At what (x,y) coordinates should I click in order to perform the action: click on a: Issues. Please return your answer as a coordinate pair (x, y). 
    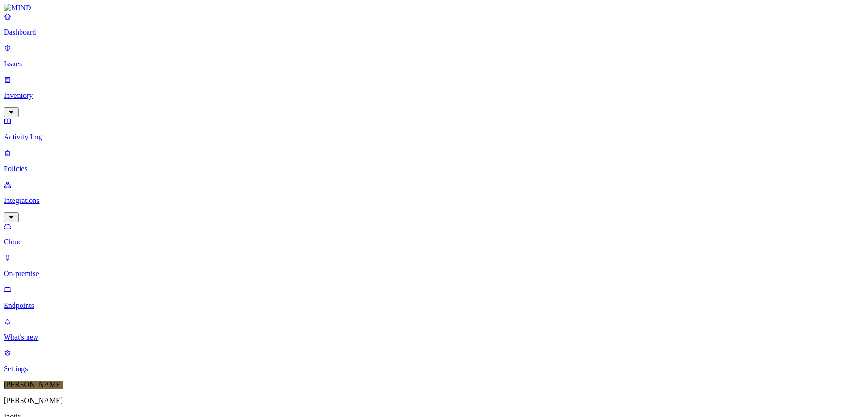
    Looking at the image, I should click on (434, 56).